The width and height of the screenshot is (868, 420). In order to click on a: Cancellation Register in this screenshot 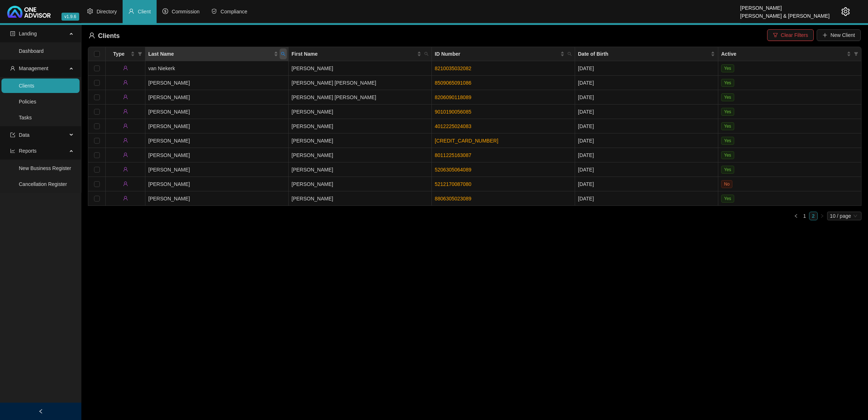, I will do `click(43, 184)`.